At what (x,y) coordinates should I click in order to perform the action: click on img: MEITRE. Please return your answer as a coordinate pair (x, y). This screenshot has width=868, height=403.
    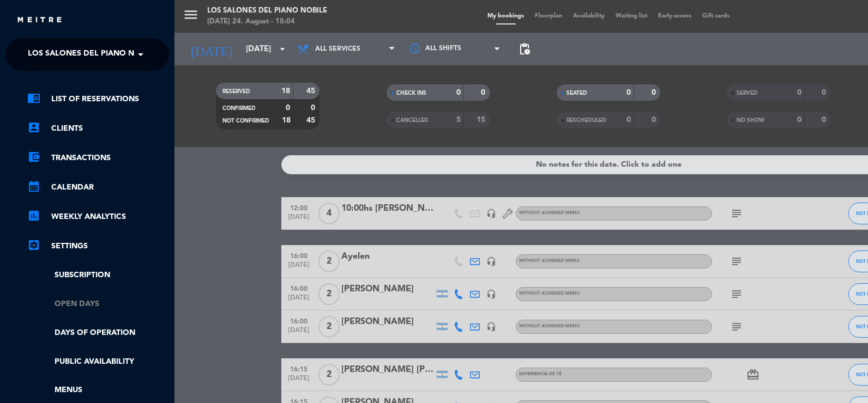
    Looking at the image, I should click on (39, 20).